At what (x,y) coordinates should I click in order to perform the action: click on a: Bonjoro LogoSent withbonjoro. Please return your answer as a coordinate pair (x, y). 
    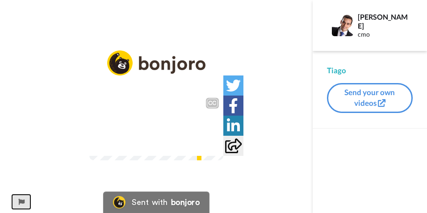
    Looking at the image, I should click on (156, 202).